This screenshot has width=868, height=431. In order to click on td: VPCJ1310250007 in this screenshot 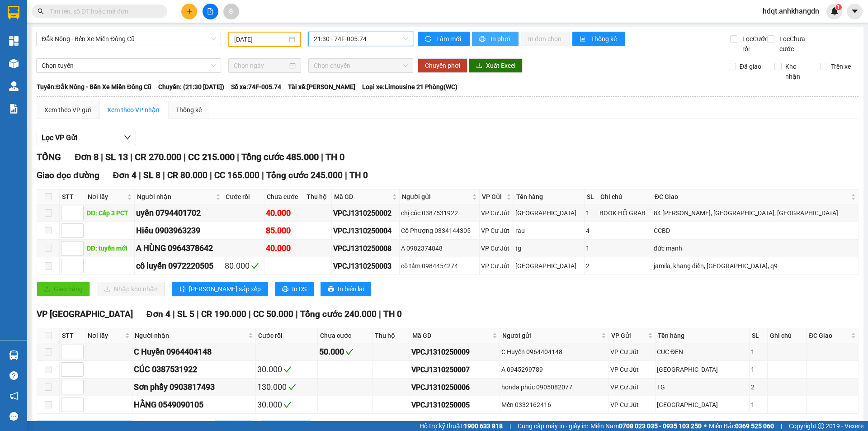, I will do `click(455, 369)`.